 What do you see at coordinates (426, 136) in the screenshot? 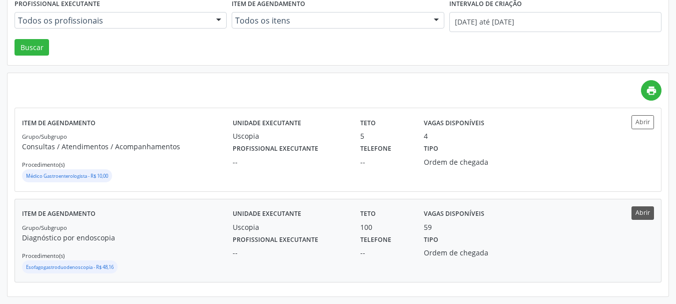
I see `div: 4` at bounding box center [426, 136].